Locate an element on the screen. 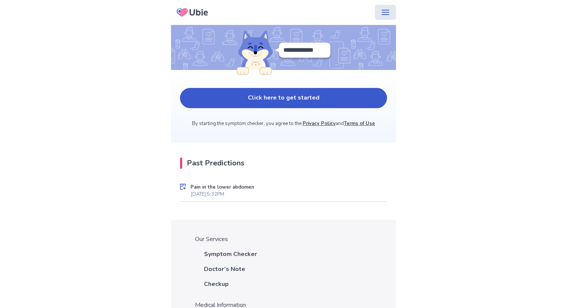 This screenshot has height=308, width=567. p: Past Predictions is located at coordinates (215, 163).